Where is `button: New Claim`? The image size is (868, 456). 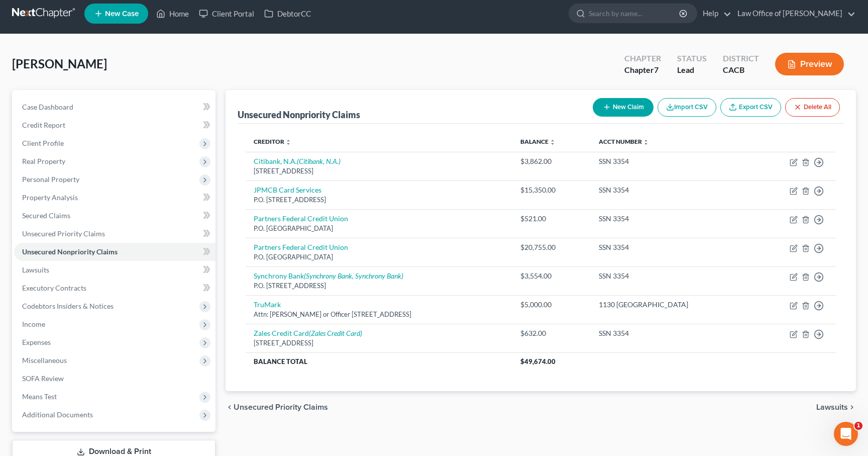 button: New Claim is located at coordinates (623, 107).